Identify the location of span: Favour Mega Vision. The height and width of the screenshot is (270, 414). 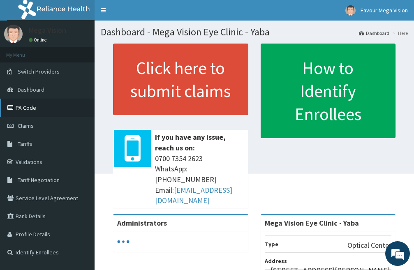
(384, 10).